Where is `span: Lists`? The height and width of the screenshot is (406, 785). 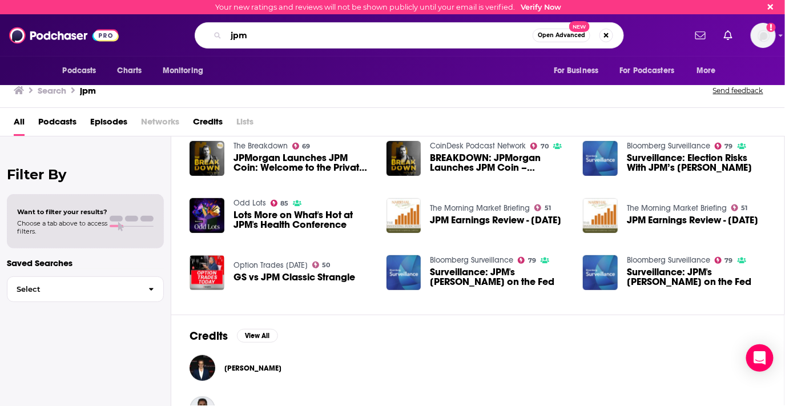
span: Lists is located at coordinates (245, 124).